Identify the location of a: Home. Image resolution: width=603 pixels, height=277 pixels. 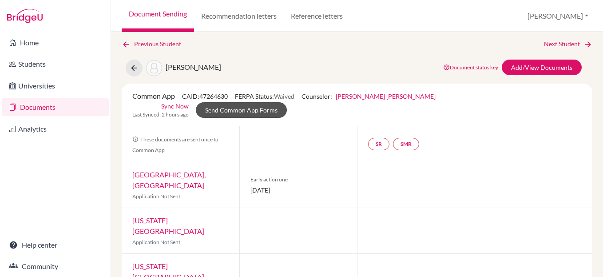
(55, 43).